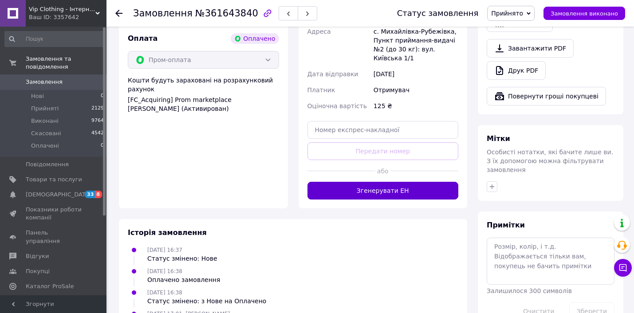  What do you see at coordinates (99, 194) in the screenshot?
I see `span: 8` at bounding box center [99, 194].